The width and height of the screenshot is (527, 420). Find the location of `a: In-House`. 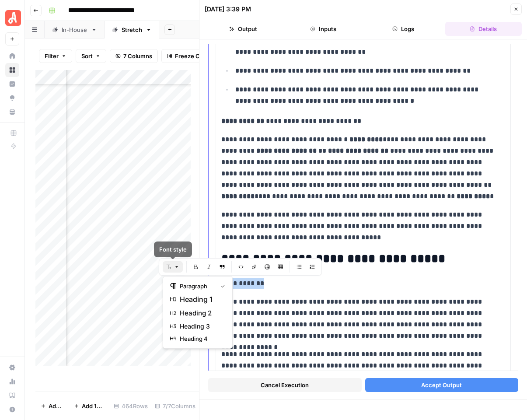

a: In-House is located at coordinates (74, 29).